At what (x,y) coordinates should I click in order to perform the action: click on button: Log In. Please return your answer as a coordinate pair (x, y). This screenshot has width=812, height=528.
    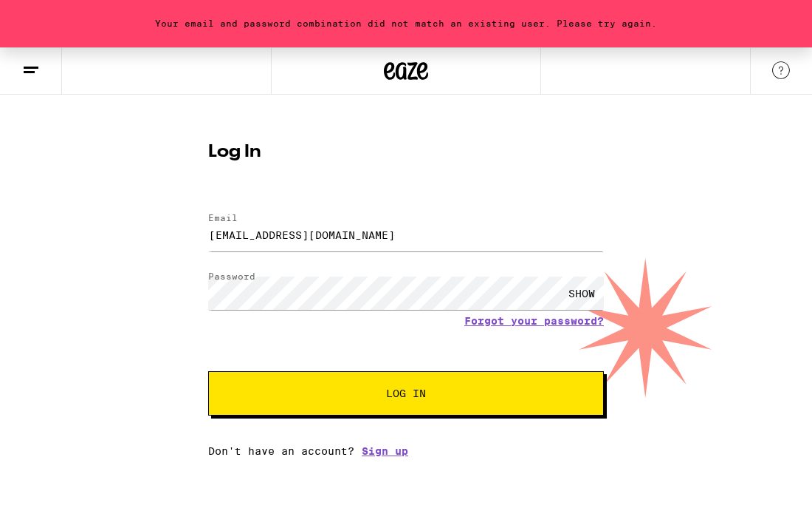
    Looking at the image, I should click on (406, 393).